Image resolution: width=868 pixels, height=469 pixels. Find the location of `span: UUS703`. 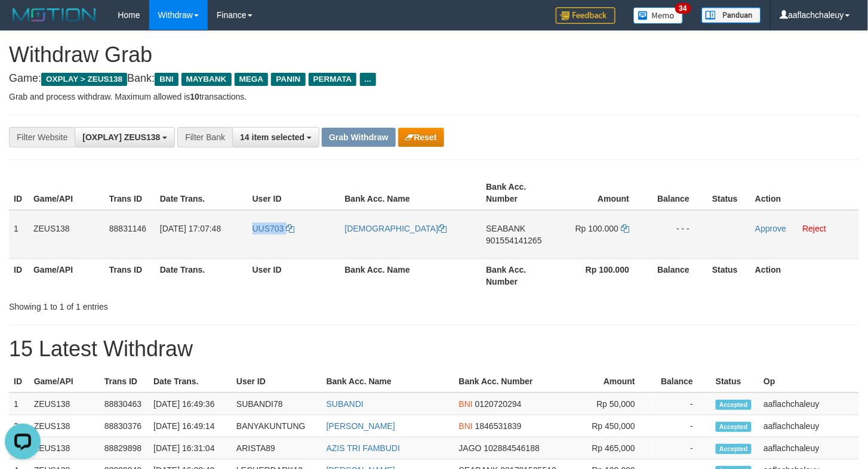

span: UUS703 is located at coordinates (268, 228).